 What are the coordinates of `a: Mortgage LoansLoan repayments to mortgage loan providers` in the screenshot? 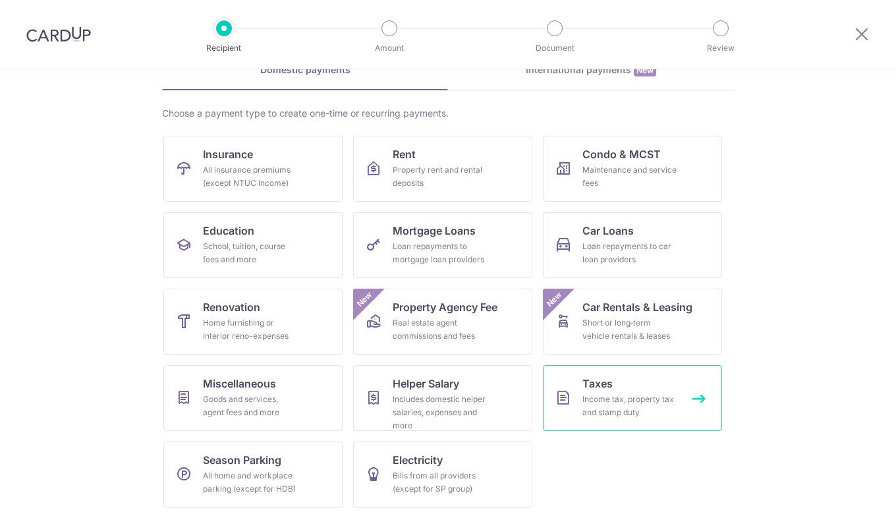 It's located at (443, 245).